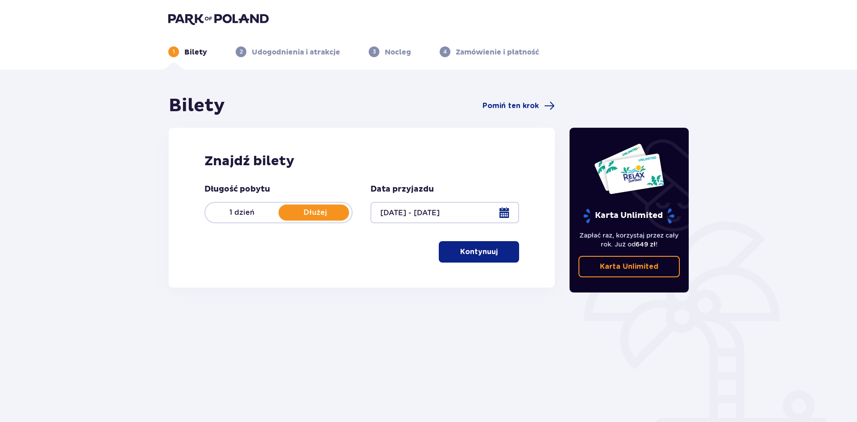 Image resolution: width=857 pixels, height=422 pixels. What do you see at coordinates (497, 52) in the screenshot?
I see `p: Zamówienie i płatność` at bounding box center [497, 52].